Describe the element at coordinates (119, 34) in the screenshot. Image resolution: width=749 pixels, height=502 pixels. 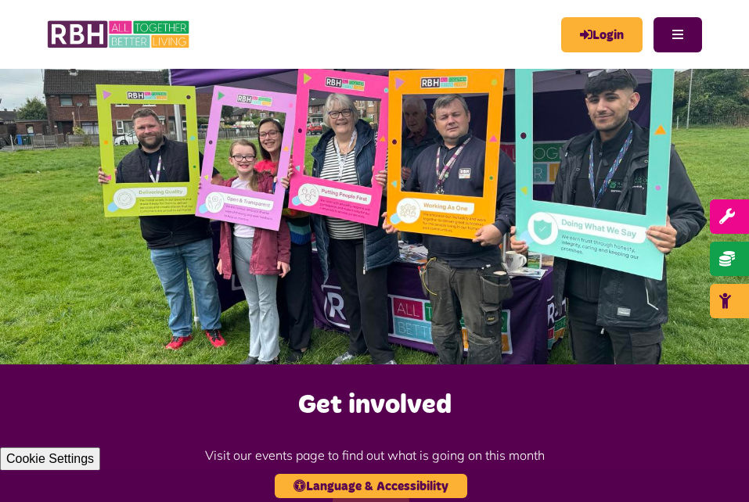
I see `img: RBH` at that location.